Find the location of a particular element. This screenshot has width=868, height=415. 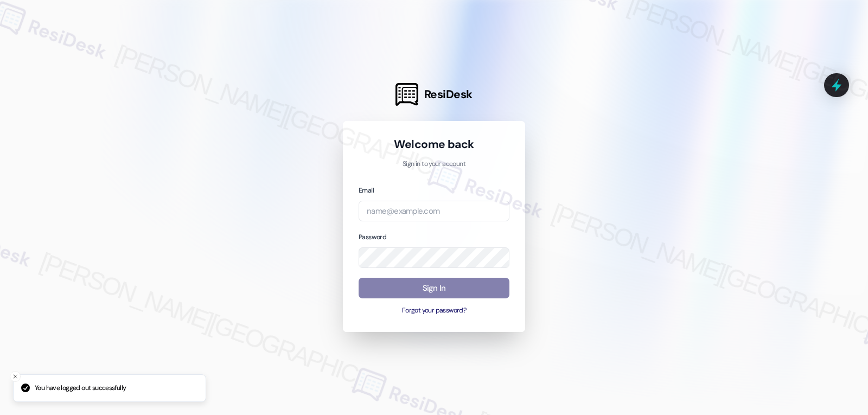

h1: Welcome back is located at coordinates (434, 144).